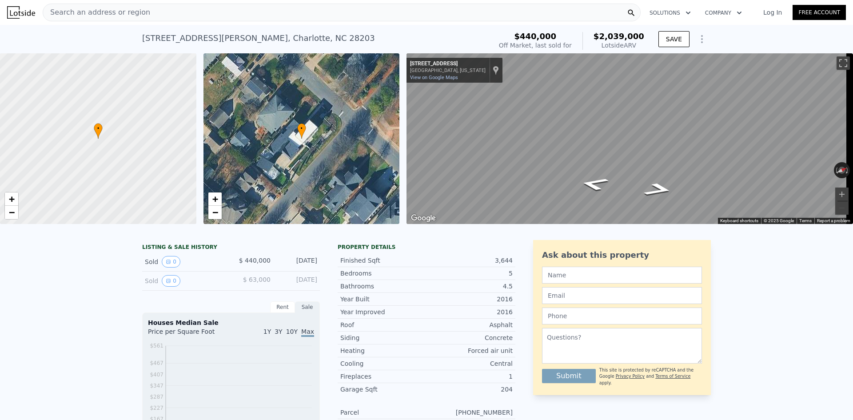 This screenshot has width=853, height=420. What do you see at coordinates (156, 363) in the screenshot?
I see `tspan: $467` at bounding box center [156, 363].